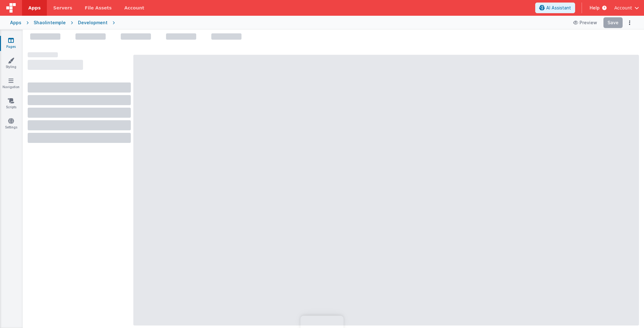 The height and width of the screenshot is (328, 644). I want to click on span: AI Assistant, so click(559, 8).